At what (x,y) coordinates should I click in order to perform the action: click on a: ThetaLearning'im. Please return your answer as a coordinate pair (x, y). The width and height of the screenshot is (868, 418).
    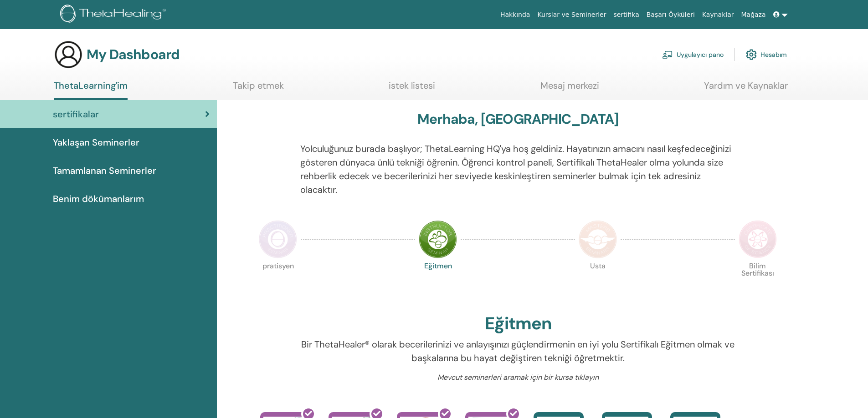
    Looking at the image, I should click on (91, 90).